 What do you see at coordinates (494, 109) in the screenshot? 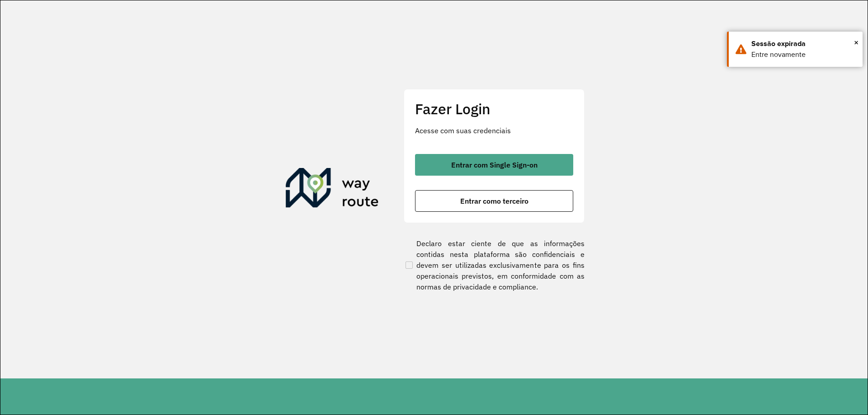
I see `h2: Fazer Login` at bounding box center [494, 109].